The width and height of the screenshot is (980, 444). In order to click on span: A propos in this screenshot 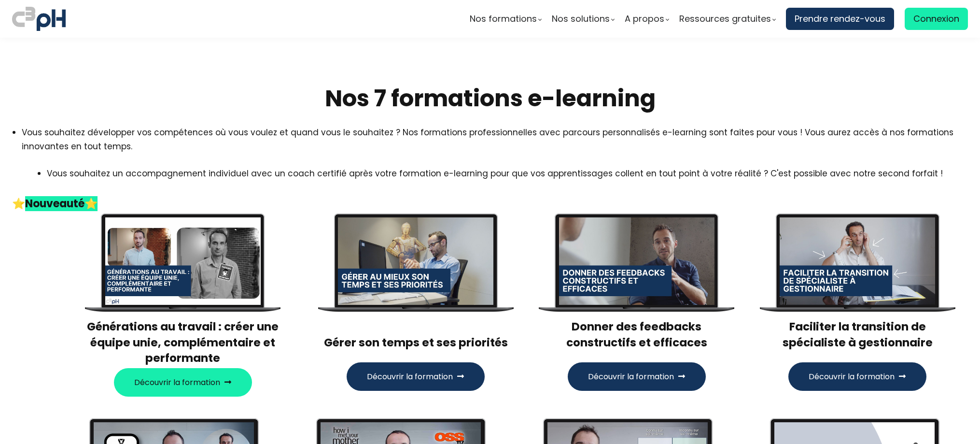, I will do `click(645, 19)`.